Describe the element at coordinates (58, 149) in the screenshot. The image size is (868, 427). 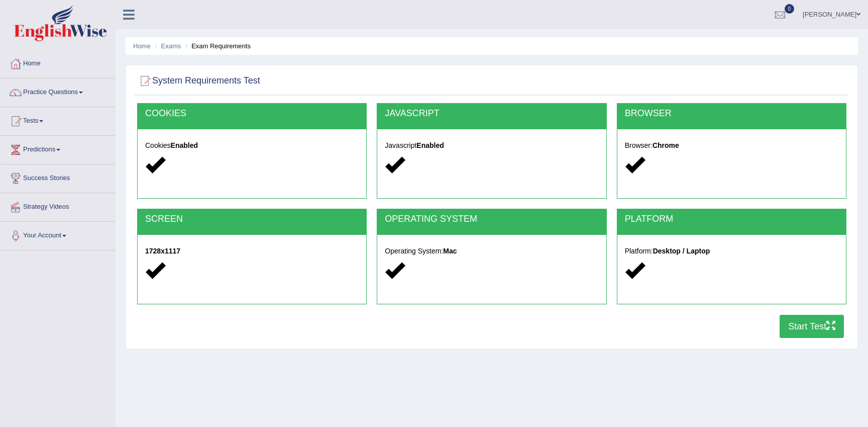
I see `a: Predictions` at that location.